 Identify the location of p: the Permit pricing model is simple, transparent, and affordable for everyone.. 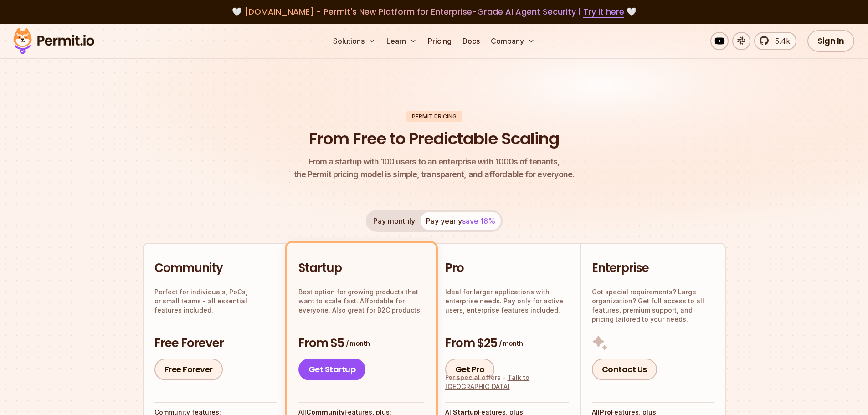
(434, 168).